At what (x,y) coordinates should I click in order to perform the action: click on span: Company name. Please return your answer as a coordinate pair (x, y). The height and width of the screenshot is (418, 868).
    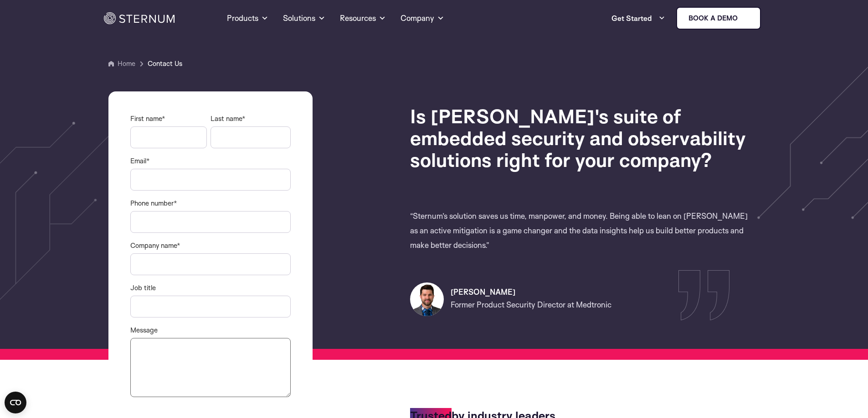
    Looking at the image, I should click on (153, 245).